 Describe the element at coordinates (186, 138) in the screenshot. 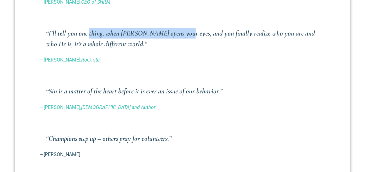

I see `h3: “Champions step up – others pray for volunteers.”` at that location.